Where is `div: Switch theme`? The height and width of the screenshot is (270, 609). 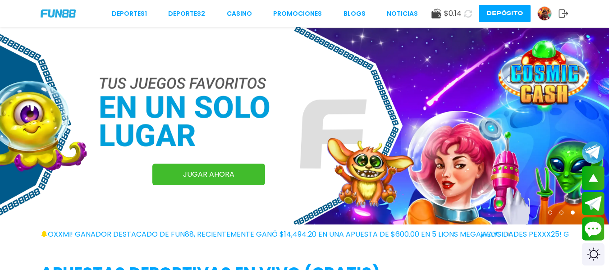 div: Switch theme is located at coordinates (593, 254).